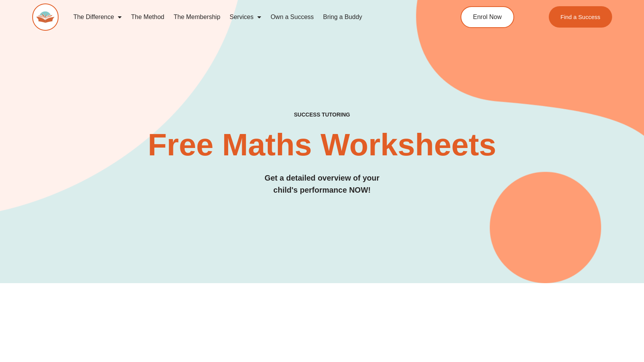  What do you see at coordinates (488, 17) in the screenshot?
I see `a: Enrol Now` at bounding box center [488, 17].